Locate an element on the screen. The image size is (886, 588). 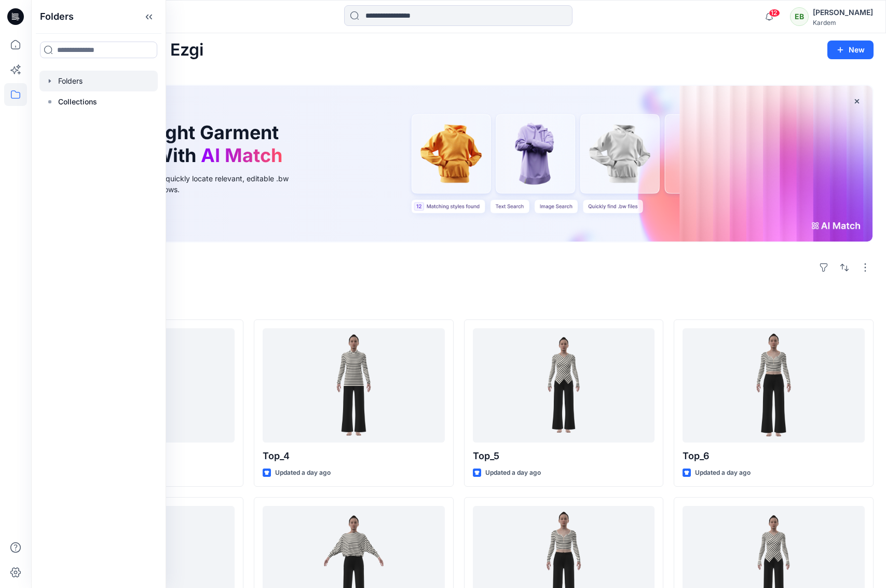
h4: Styles is located at coordinates (458, 302).